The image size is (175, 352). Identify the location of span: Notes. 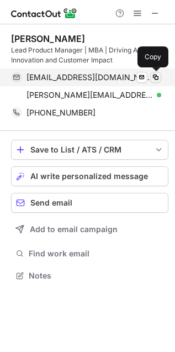
(96, 275).